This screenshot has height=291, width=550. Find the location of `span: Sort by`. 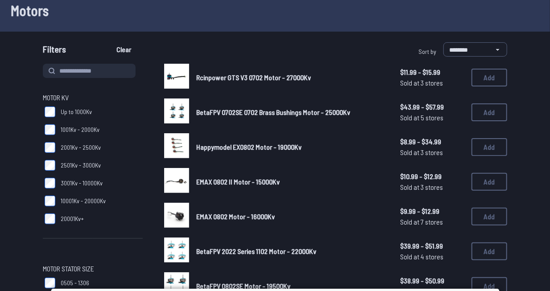

span: Sort by is located at coordinates (428, 51).